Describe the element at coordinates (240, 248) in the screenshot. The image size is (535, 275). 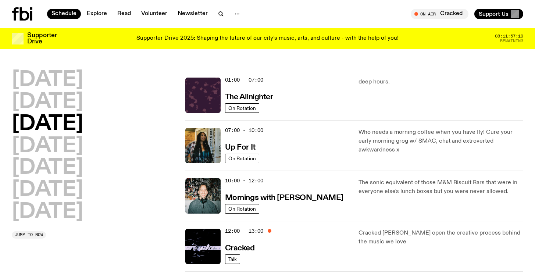
I see `h3: Cracked` at that location.